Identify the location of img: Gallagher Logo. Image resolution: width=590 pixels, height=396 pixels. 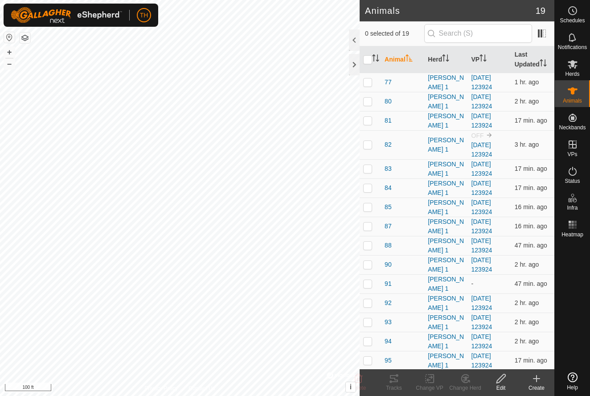
(66, 15).